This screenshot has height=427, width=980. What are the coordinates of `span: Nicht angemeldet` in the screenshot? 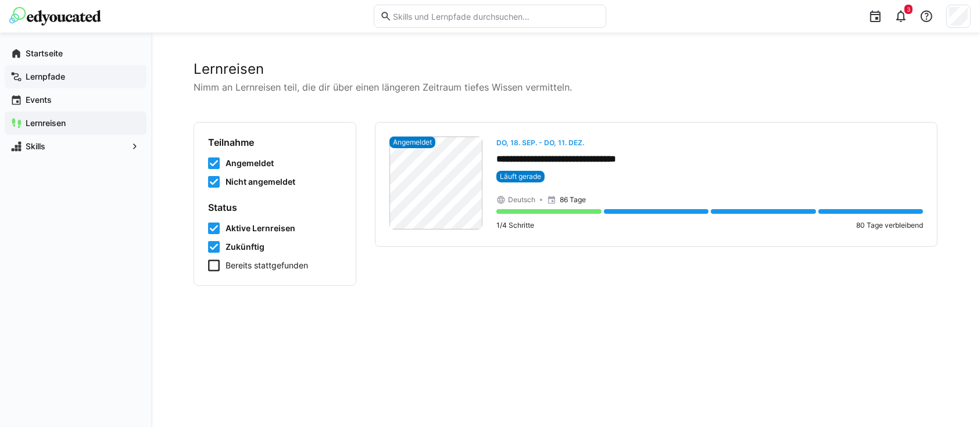 It's located at (261, 182).